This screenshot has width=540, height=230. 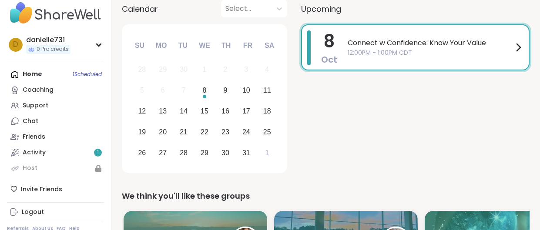 What do you see at coordinates (55, 168) in the screenshot?
I see `a: Host` at bounding box center [55, 168].